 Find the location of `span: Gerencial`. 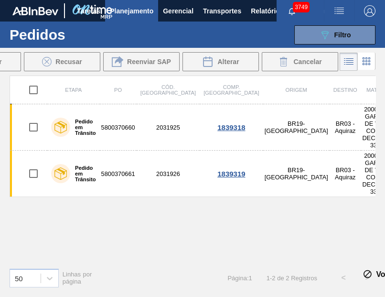

span: Gerencial is located at coordinates (178, 11).